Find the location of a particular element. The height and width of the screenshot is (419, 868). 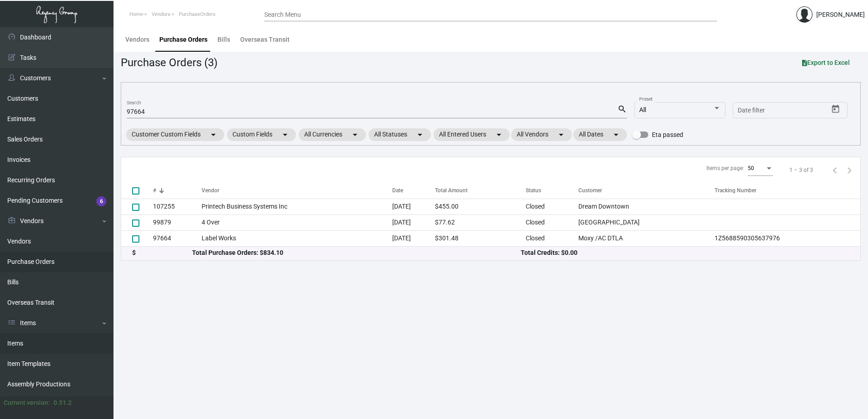

td: Moxy /AC DTLA is located at coordinates (647, 238).